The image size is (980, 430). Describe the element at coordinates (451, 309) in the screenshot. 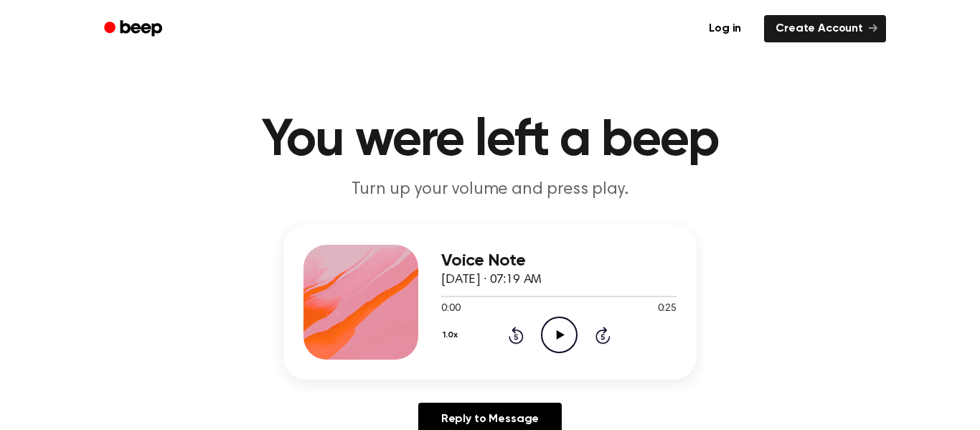

I see `span: 0:00` at that location.